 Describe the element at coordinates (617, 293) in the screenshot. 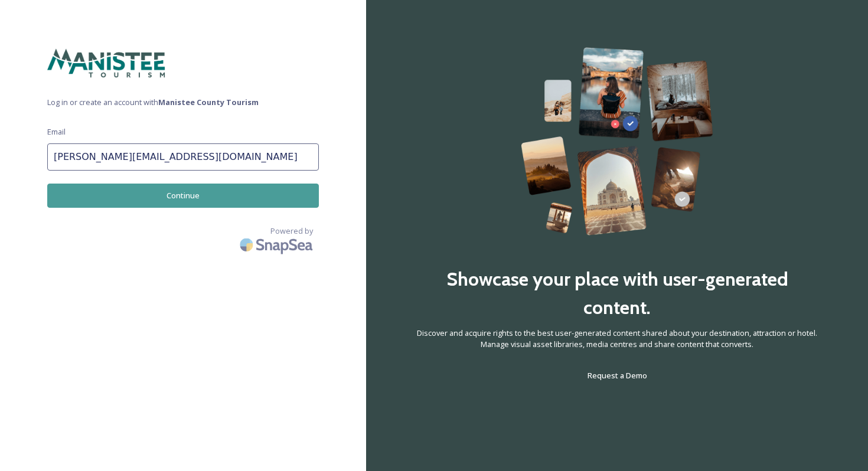

I see `h2: Showcase your place with user-generated content.` at that location.